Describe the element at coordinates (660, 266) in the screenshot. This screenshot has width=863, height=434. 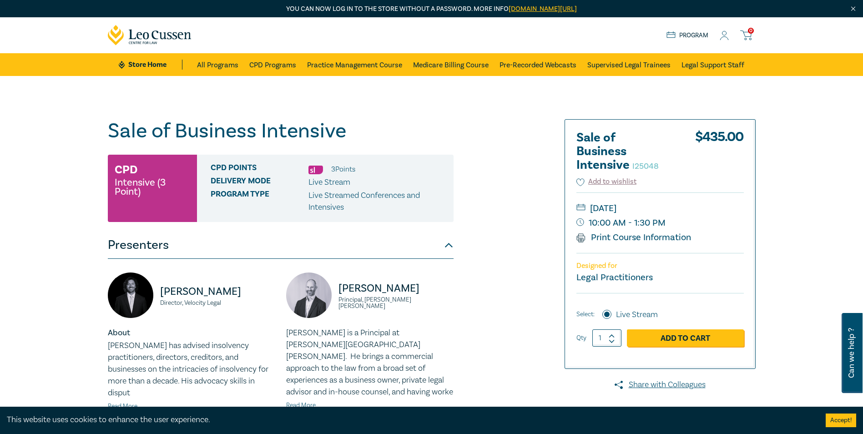
I see `p: Designed for` at that location.